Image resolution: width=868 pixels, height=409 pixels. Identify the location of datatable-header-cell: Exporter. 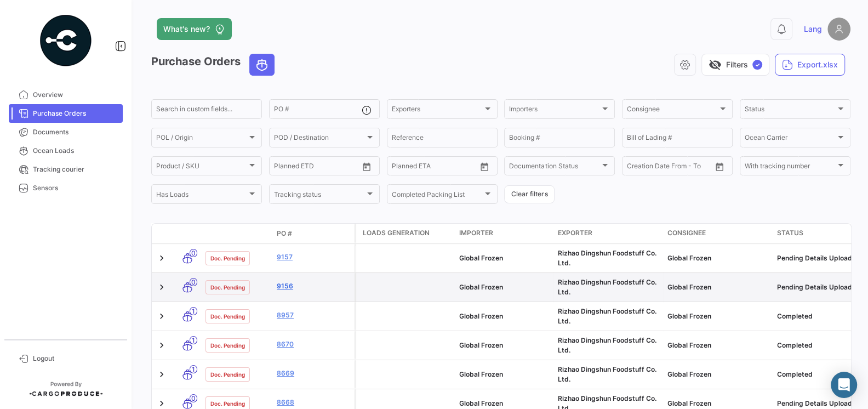
(608, 234).